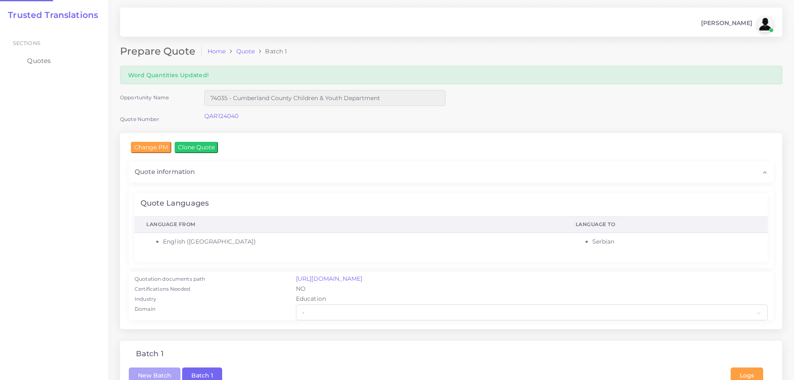 This screenshot has width=794, height=380. Describe the element at coordinates (674, 241) in the screenshot. I see `li: Serbian` at that location.